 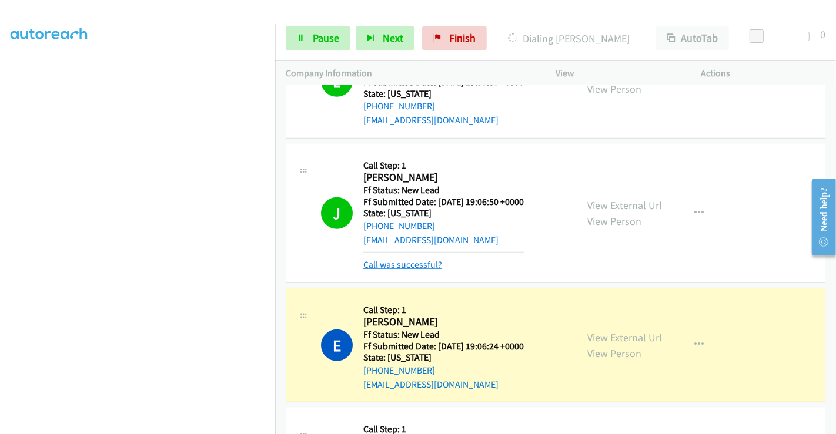 What do you see at coordinates (462, 38) in the screenshot?
I see `span: Finish` at bounding box center [462, 38].